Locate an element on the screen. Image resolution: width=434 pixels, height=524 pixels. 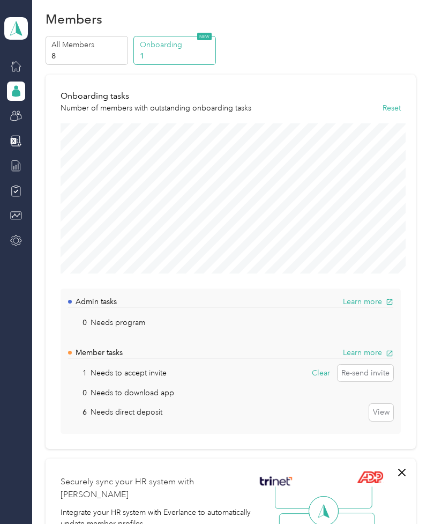
p: Needs program is located at coordinates (118, 322).